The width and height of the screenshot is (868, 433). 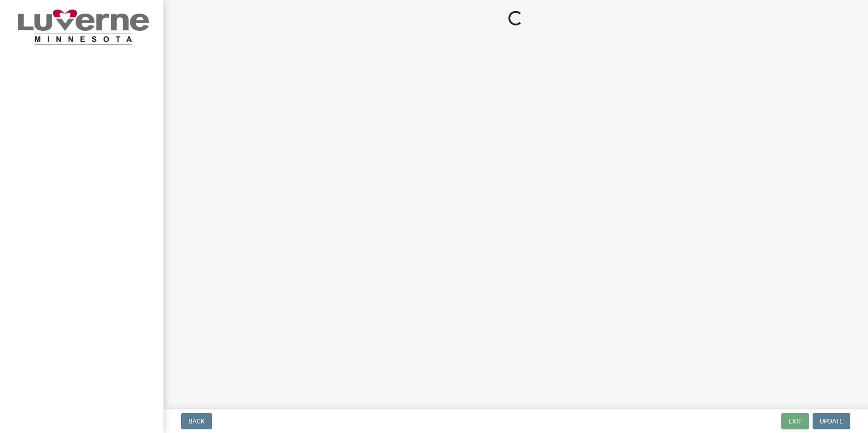 I want to click on button: Back, so click(x=196, y=421).